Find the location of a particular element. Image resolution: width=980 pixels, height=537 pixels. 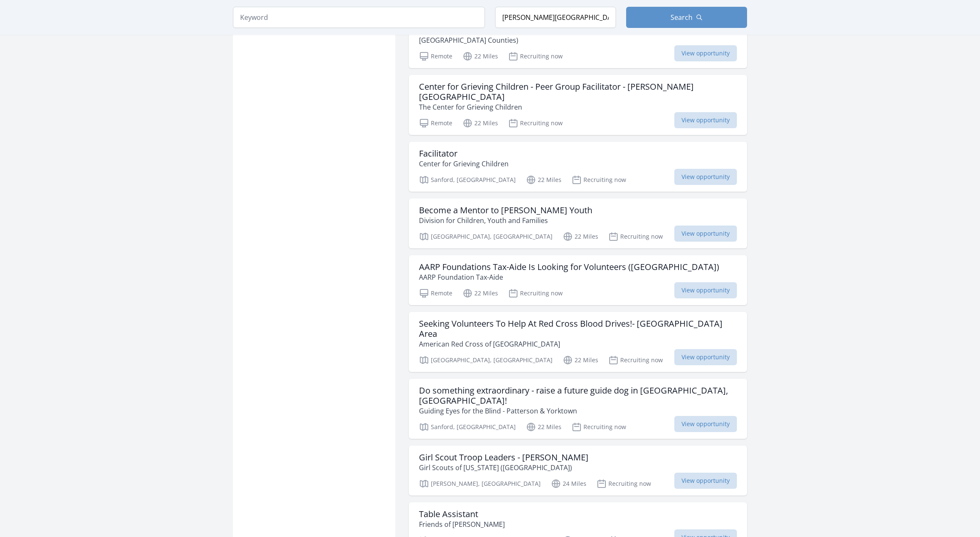

p: AARP Foundation Tax-Aide is located at coordinates (569, 277).